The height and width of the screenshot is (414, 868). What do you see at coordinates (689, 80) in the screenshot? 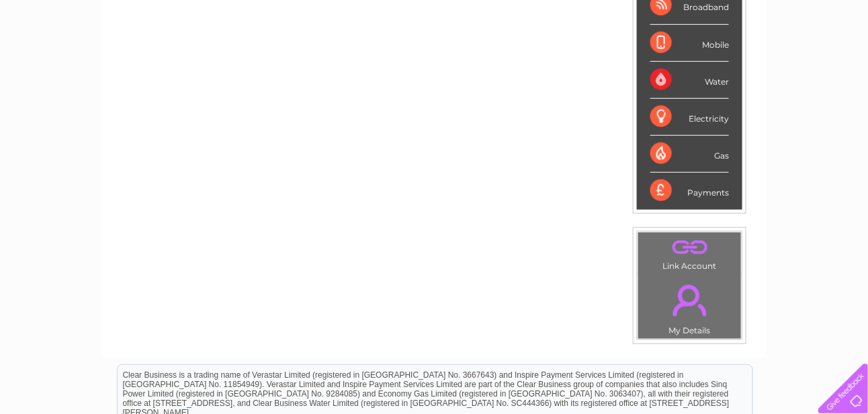
I see `div: Water` at bounding box center [689, 80].